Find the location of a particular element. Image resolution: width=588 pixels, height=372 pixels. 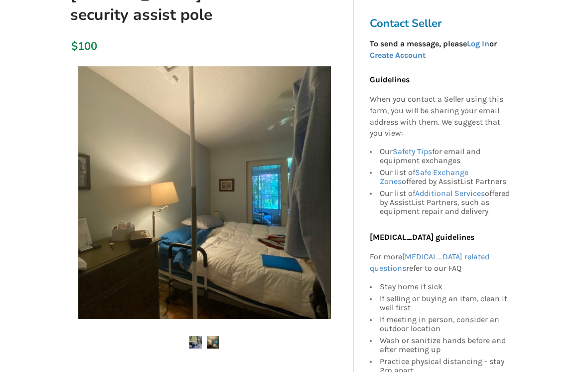

a: Safe Exchange Zones is located at coordinates (424, 176).